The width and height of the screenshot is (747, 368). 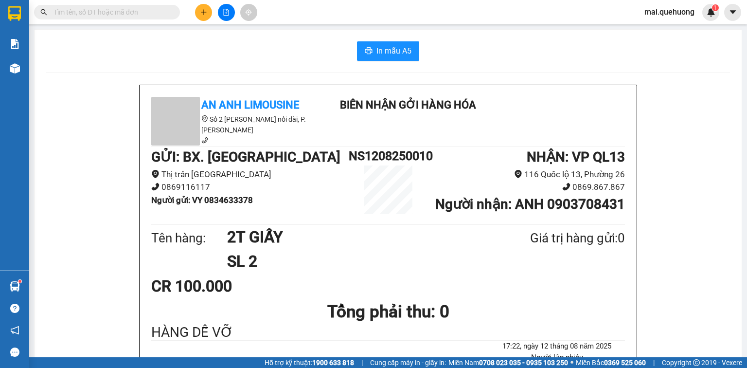 What do you see at coordinates (557, 357) in the screenshot?
I see `li: Người lập phiếu` at bounding box center [557, 357].